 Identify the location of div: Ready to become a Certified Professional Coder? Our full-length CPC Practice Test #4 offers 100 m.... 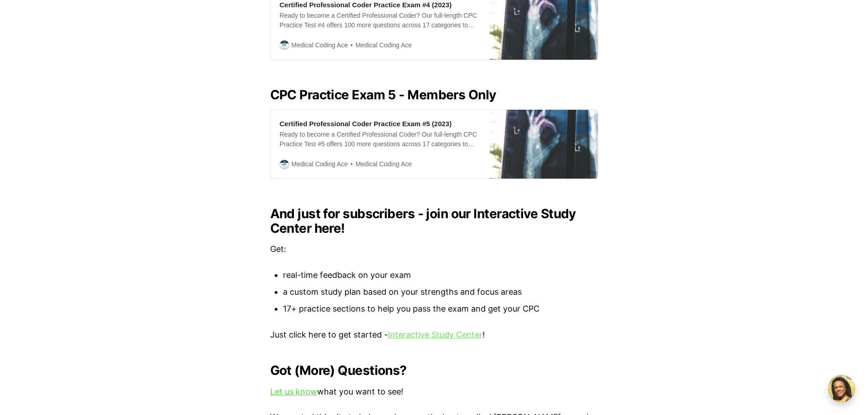
(380, 21).